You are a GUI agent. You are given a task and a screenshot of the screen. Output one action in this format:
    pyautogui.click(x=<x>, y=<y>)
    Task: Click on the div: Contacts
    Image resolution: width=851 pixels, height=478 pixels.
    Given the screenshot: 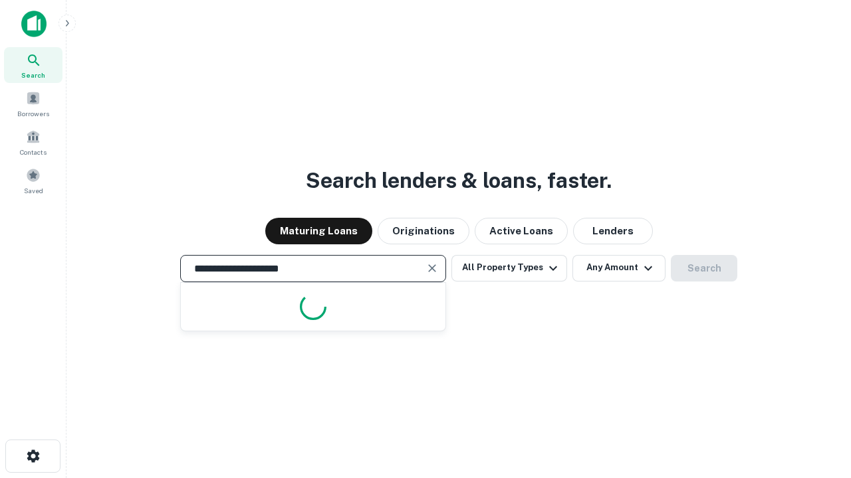 What is the action you would take?
    pyautogui.click(x=33, y=142)
    